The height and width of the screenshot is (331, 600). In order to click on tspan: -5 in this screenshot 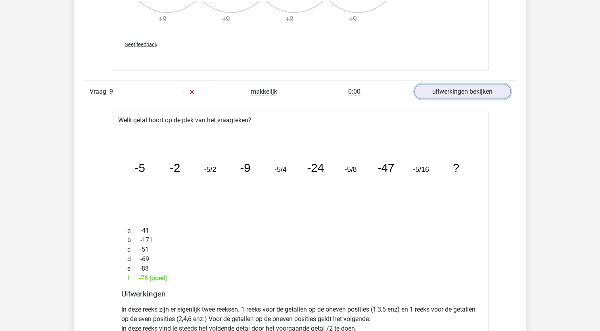, I will do `click(140, 168)`.